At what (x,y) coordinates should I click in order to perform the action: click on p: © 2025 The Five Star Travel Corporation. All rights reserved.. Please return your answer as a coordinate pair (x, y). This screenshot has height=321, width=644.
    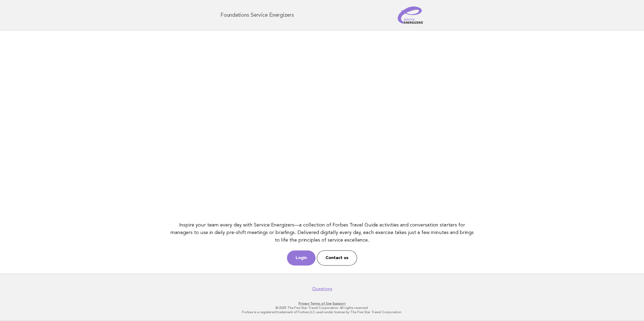
    Looking at the image, I should click on (322, 308).